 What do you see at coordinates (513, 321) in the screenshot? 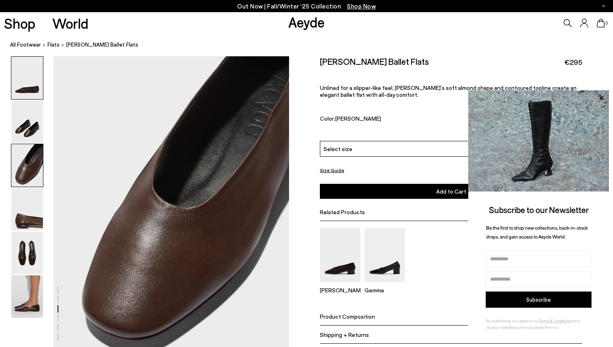
I see `span: By subscribing, you agree to our` at bounding box center [513, 321].